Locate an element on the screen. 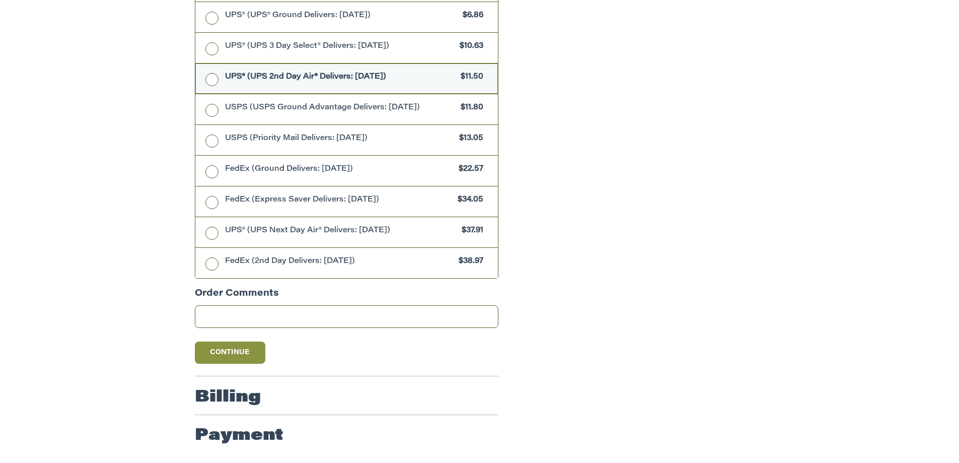 The image size is (959, 463). legend: Order Comments is located at coordinates (237, 296).